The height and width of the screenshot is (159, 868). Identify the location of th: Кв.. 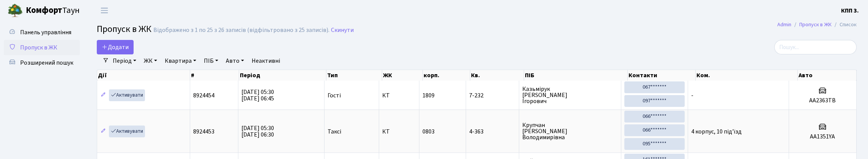
(497, 75).